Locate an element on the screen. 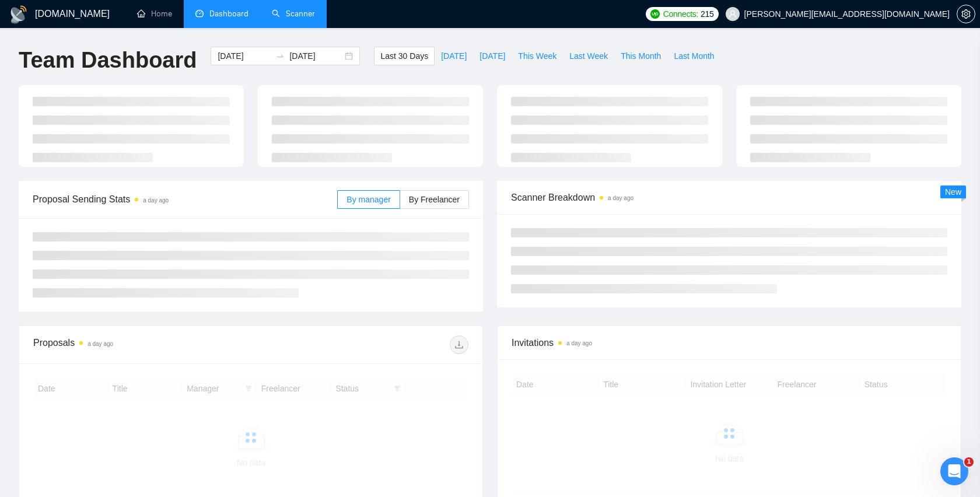 Image resolution: width=980 pixels, height=497 pixels. span: swap-right is located at coordinates (280, 56).